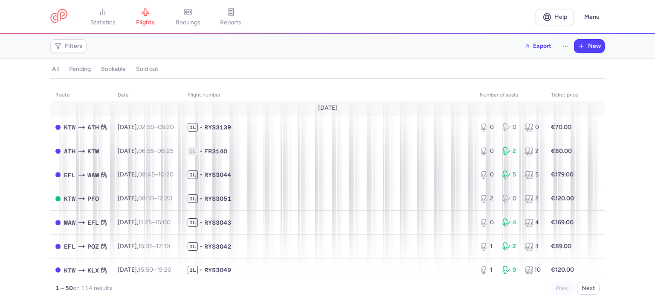 The width and height of the screenshot is (655, 305). What do you see at coordinates (533, 270) in the screenshot?
I see `div: 10` at bounding box center [533, 270].